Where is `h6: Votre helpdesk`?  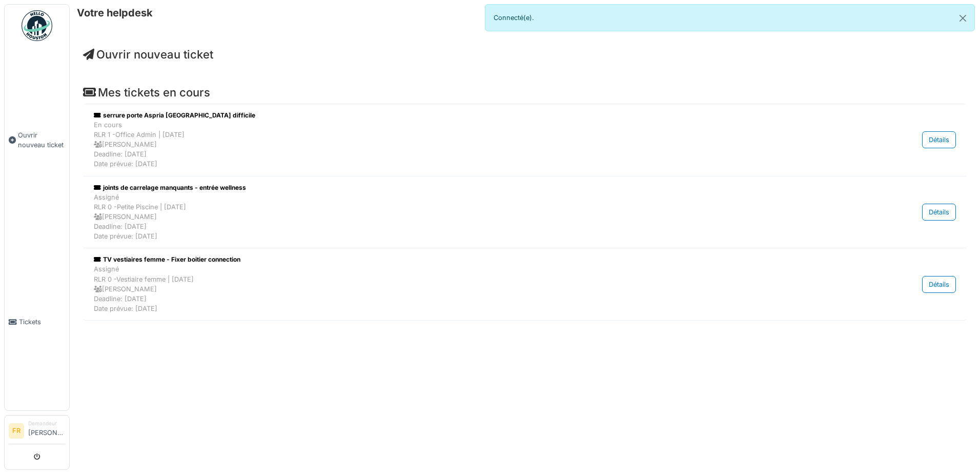
h6: Votre helpdesk is located at coordinates (115, 13).